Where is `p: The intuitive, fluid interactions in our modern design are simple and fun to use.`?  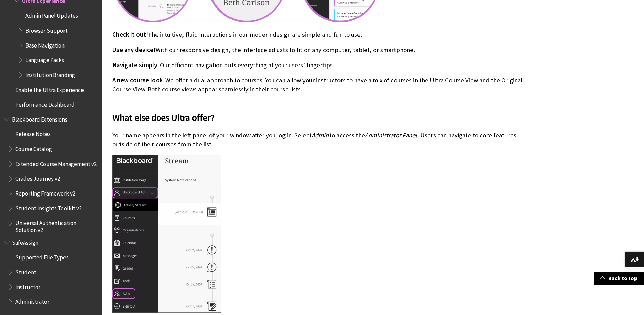
p: The intuitive, fluid interactions in our modern design are simple and fun to use. is located at coordinates (323, 35).